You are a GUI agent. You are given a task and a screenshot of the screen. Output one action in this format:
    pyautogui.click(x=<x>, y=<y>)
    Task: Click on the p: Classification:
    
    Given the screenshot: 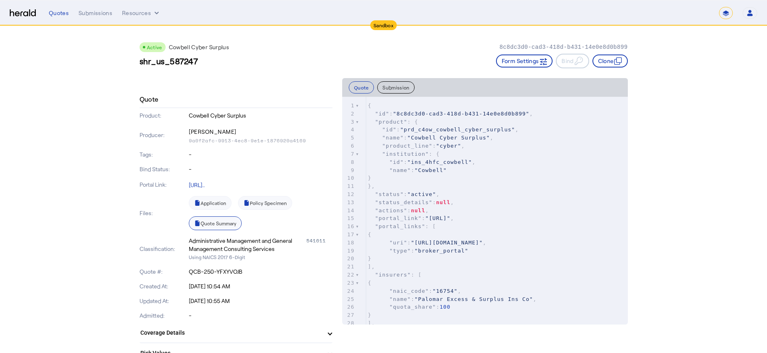 What is the action you would take?
    pyautogui.click(x=164, y=249)
    